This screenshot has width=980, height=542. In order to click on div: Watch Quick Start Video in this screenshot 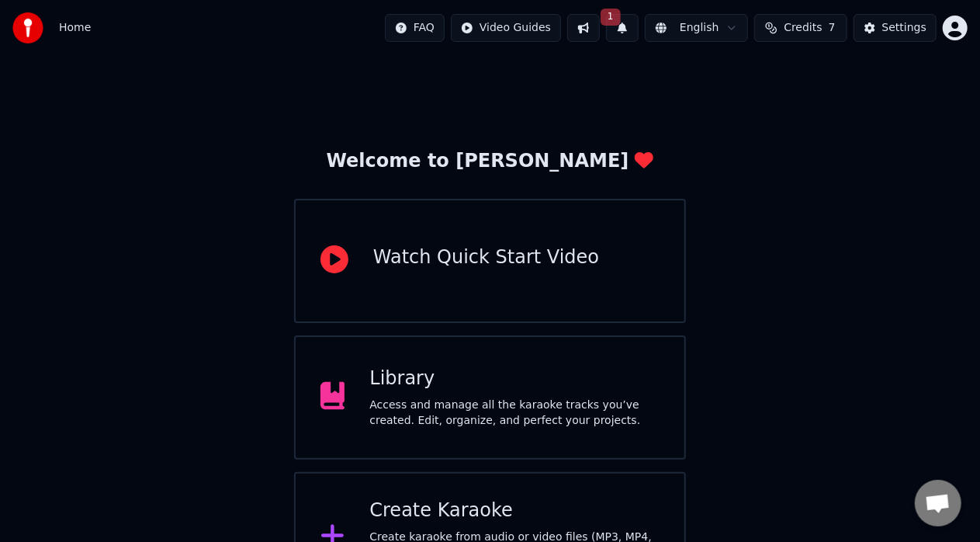, I will do `click(486, 258)`.